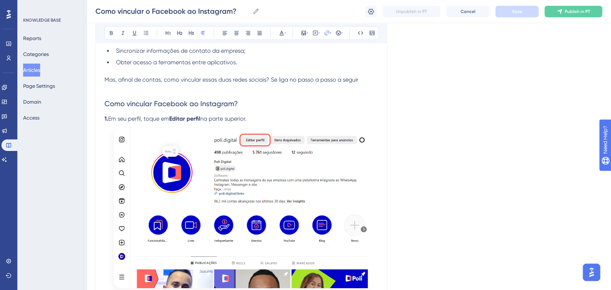  Describe the element at coordinates (185, 119) in the screenshot. I see `strong: Editar perfil` at that location.